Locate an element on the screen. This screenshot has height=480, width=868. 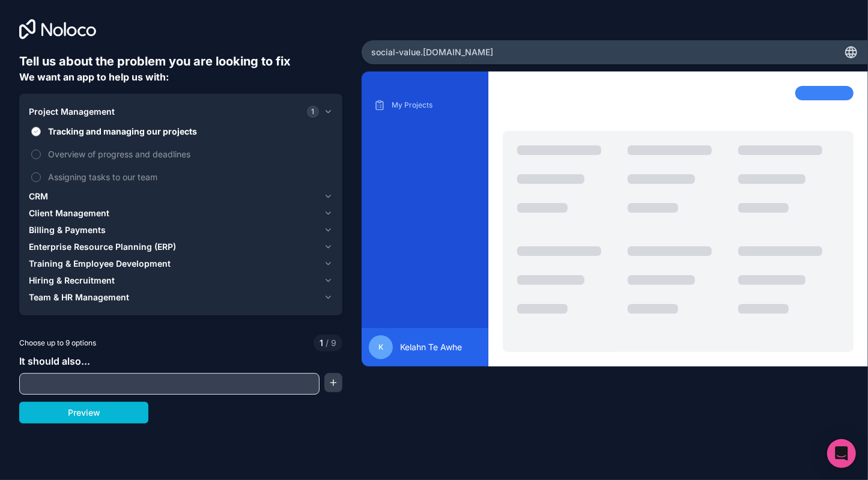
span: Hiring & Recruitment is located at coordinates (72, 280).